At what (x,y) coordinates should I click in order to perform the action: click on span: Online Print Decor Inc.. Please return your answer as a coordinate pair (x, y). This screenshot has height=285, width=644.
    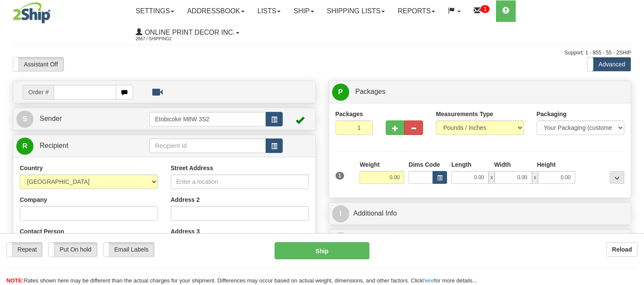
    Looking at the image, I should click on (188, 32).